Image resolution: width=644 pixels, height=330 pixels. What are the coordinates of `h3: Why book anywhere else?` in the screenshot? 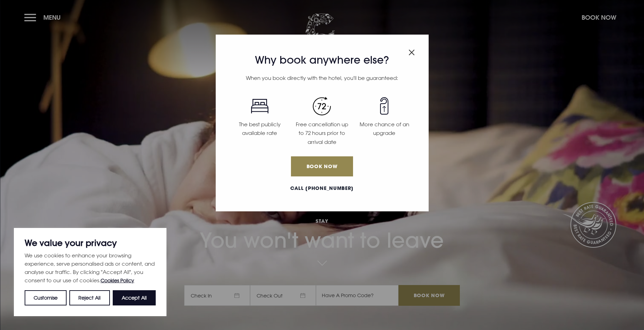 It's located at (322, 61).